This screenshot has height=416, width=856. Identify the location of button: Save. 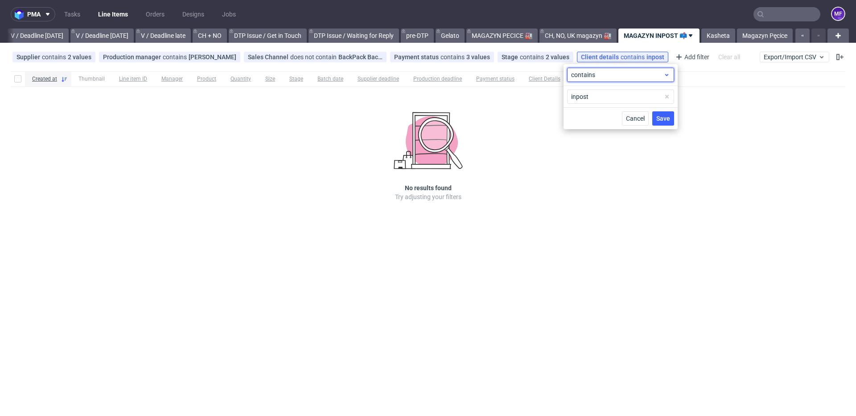
(663, 119).